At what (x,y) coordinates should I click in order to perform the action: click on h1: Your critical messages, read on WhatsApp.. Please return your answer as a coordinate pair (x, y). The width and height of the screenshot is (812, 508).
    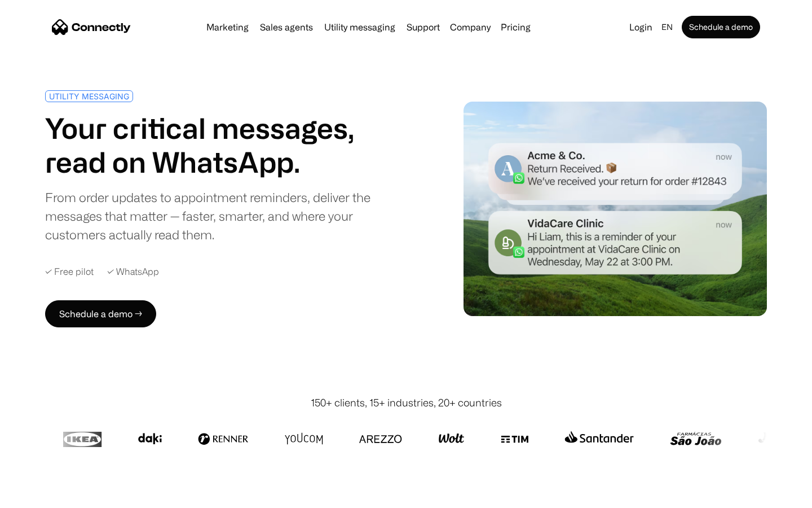
    Looking at the image, I should click on (223, 145).